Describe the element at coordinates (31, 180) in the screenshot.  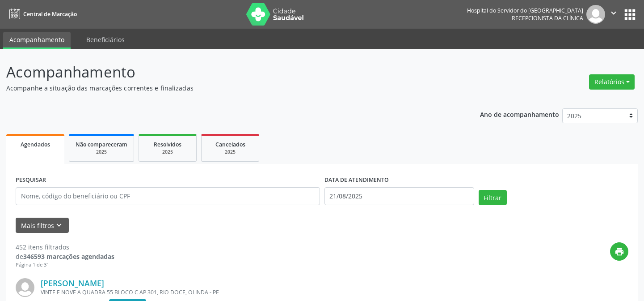
I see `label: PESQUISAR` at that location.